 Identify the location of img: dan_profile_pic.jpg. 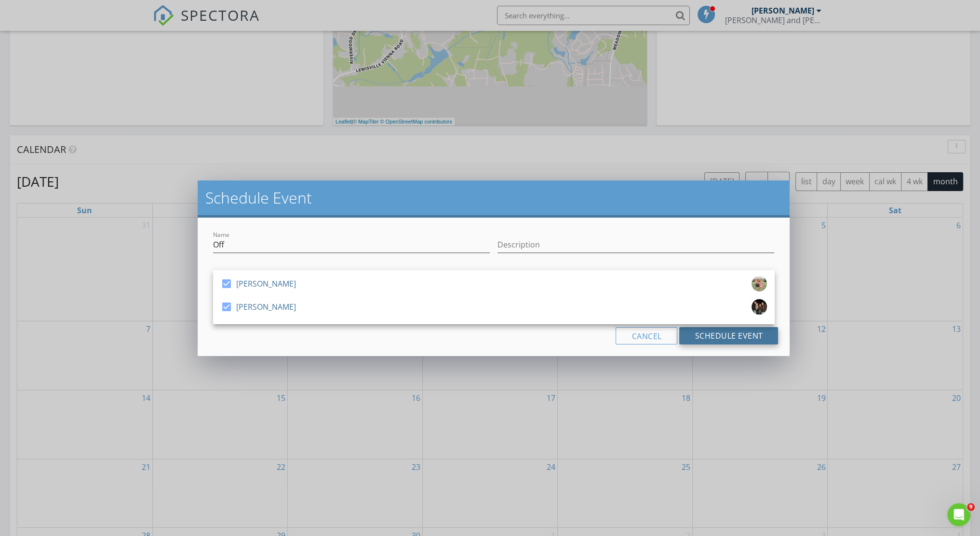
(759, 283).